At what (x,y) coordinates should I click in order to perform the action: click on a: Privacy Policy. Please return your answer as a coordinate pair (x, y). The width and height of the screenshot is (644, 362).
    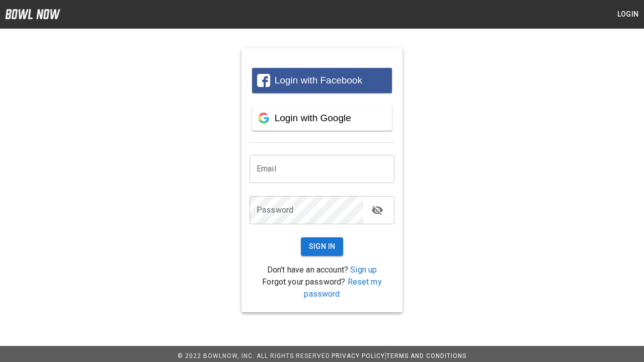
    Looking at the image, I should click on (358, 356).